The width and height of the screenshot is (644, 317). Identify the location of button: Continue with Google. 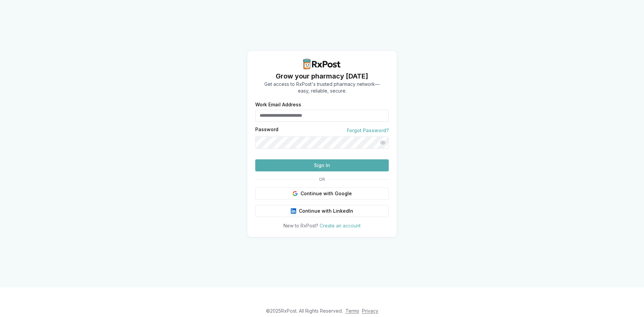
(322, 194).